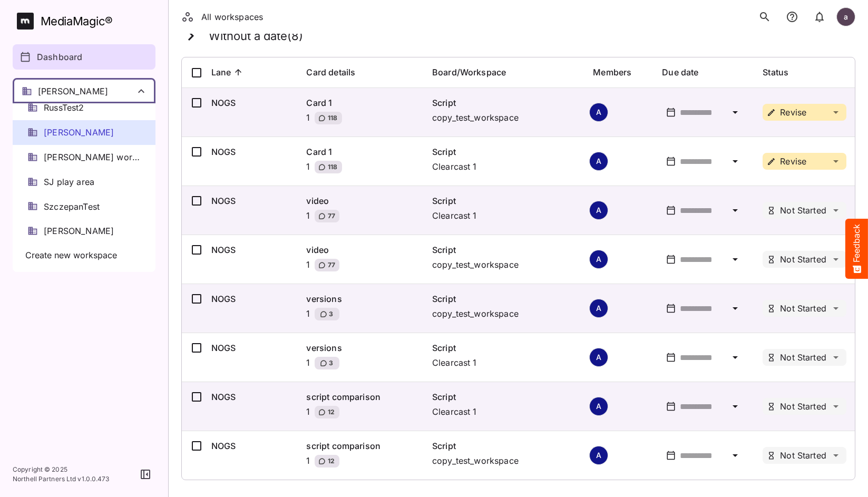  What do you see at coordinates (856, 249) in the screenshot?
I see `button: Feedback` at bounding box center [856, 249].